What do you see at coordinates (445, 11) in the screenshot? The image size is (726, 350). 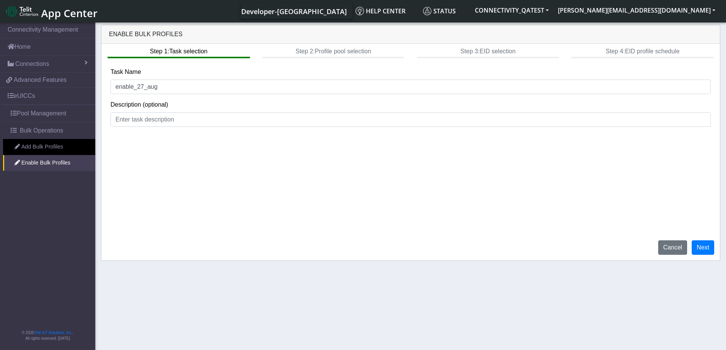 I see `a: Status` at bounding box center [445, 11].